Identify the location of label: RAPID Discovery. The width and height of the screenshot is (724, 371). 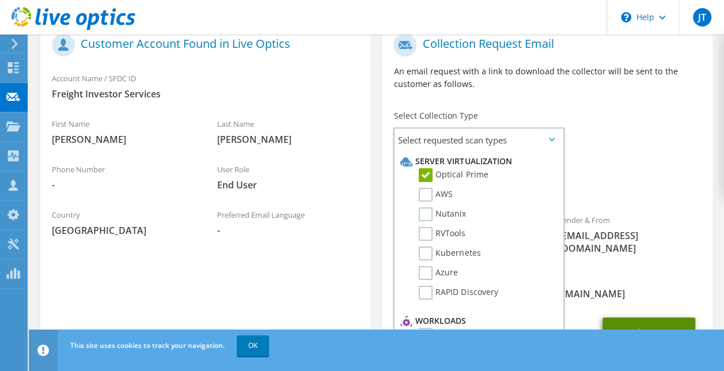
(458, 293).